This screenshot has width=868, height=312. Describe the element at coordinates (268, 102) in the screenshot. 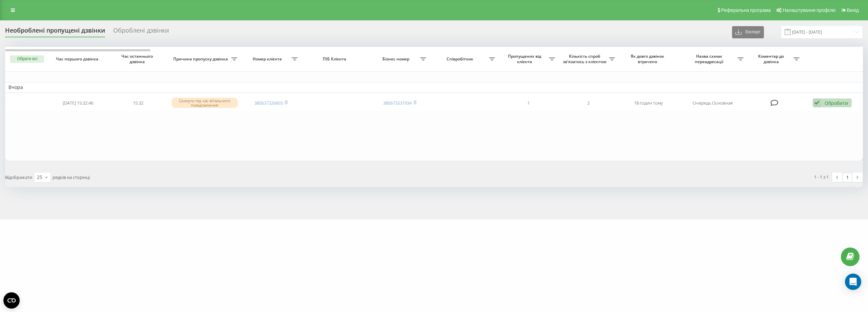

I see `a: 380637326603` at that location.